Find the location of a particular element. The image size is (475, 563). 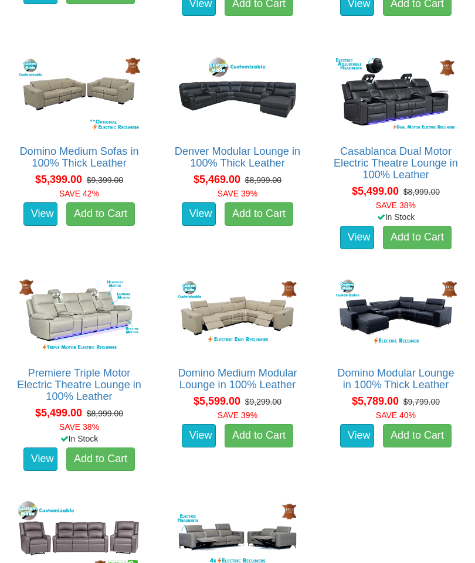

span: $5,789.00 is located at coordinates (375, 401).